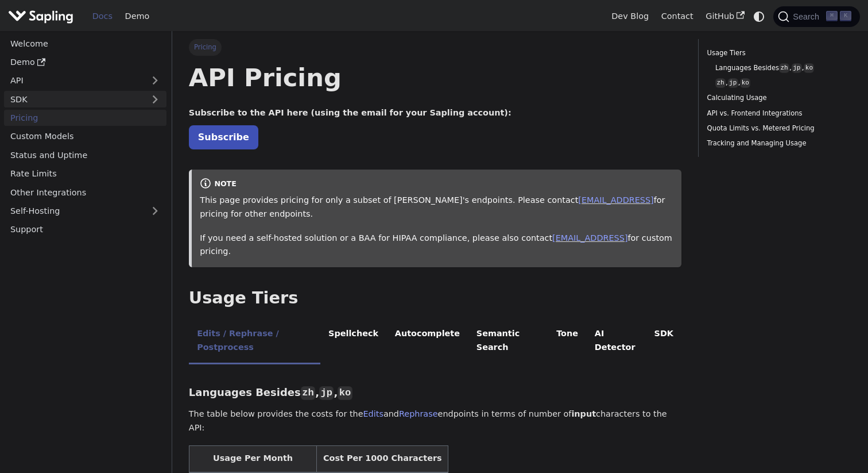 This screenshot has width=868, height=473. What do you see at coordinates (846, 16) in the screenshot?
I see `kbd: K` at bounding box center [846, 16].